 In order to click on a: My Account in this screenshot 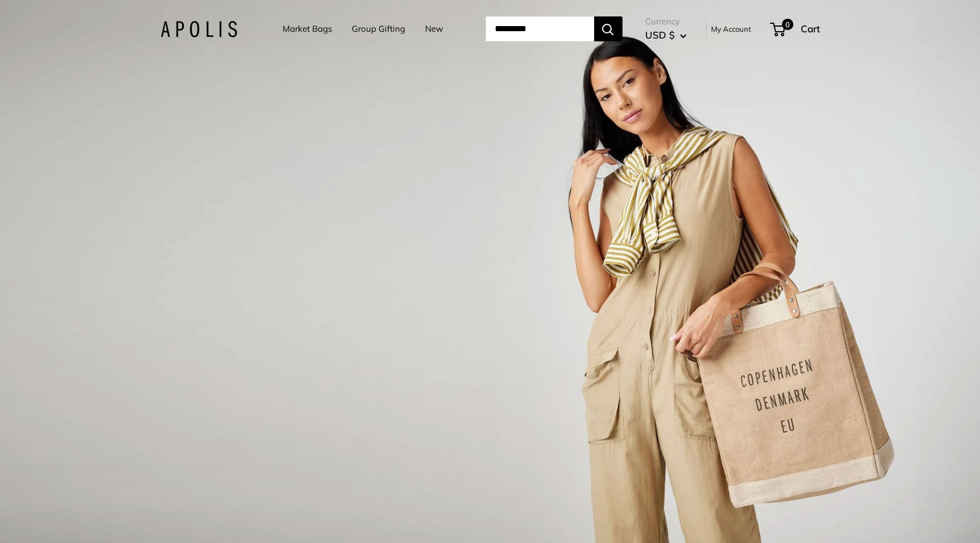, I will do `click(731, 29)`.